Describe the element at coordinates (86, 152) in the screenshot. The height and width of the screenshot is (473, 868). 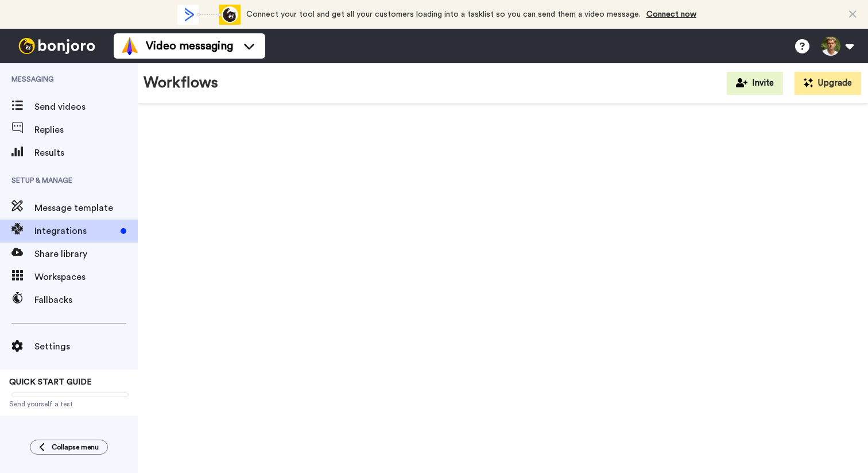
I see `span: Results` at that location.